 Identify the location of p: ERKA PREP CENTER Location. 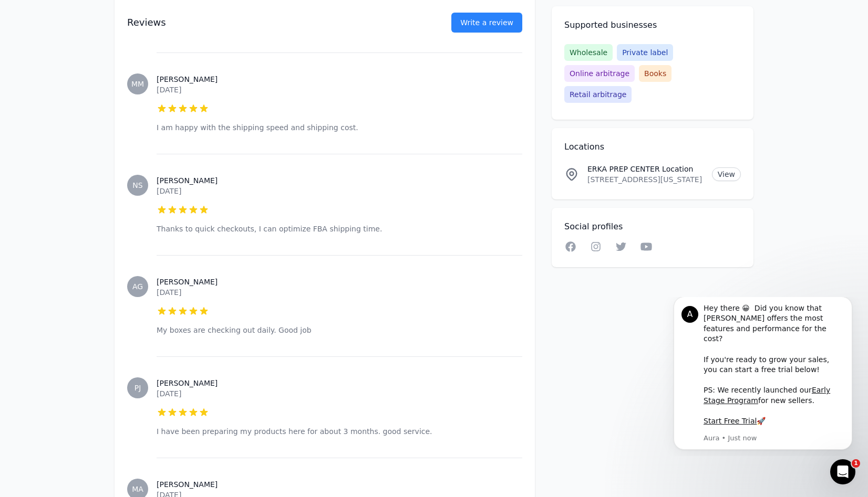
(645, 169).